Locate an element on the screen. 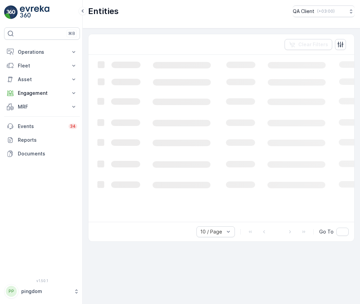 Image resolution: width=360 pixels, height=304 pixels. p: MRF is located at coordinates (42, 107).